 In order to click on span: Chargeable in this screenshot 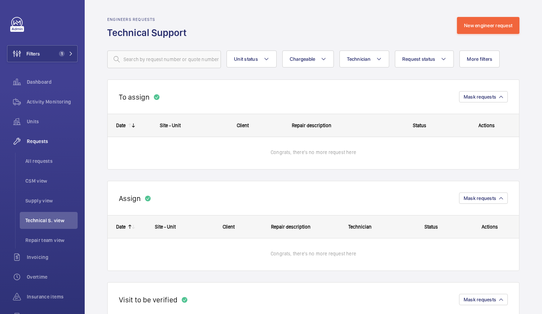, I will do `click(303, 59)`.